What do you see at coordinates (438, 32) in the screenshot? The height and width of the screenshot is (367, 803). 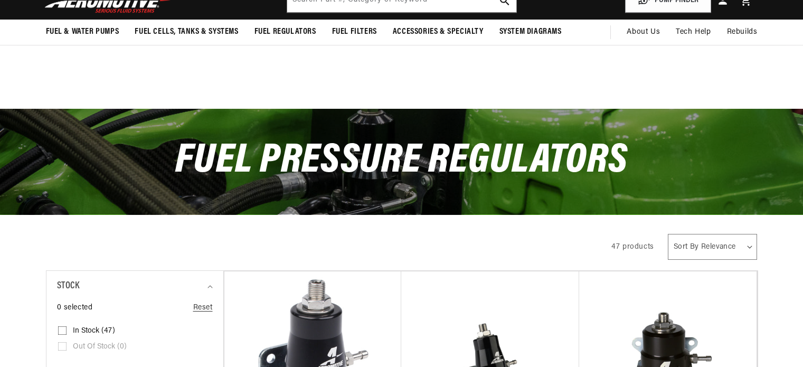 I see `span: Accessories & Specialty` at bounding box center [438, 32].